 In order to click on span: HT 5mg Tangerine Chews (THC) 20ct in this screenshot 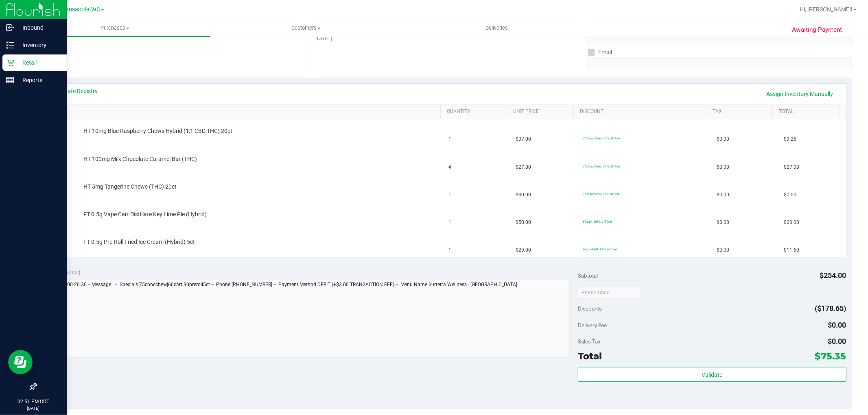, I will do `click(129, 187)`.